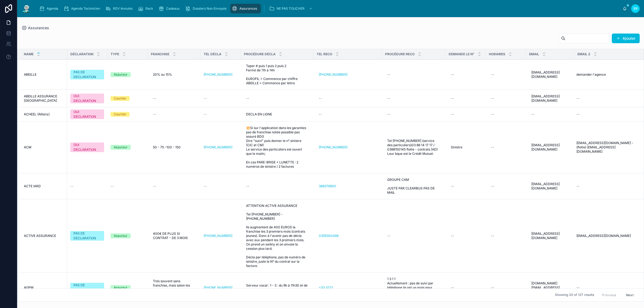  Describe the element at coordinates (29, 288) in the screenshot. I see `span: AGPM` at that location.